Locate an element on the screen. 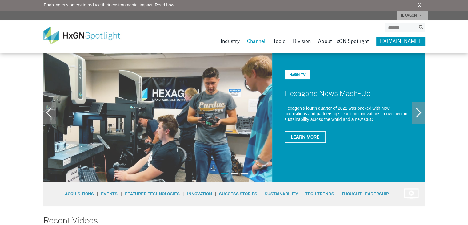  img: Hexagon’s News Mash-Up is located at coordinates (158, 117).